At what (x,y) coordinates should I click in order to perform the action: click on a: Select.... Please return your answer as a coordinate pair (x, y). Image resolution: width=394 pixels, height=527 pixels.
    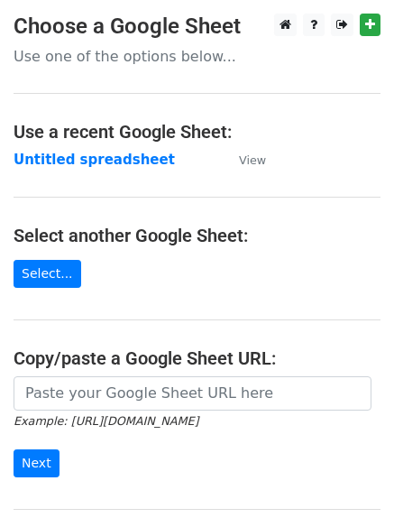
    Looking at the image, I should click on (47, 273).